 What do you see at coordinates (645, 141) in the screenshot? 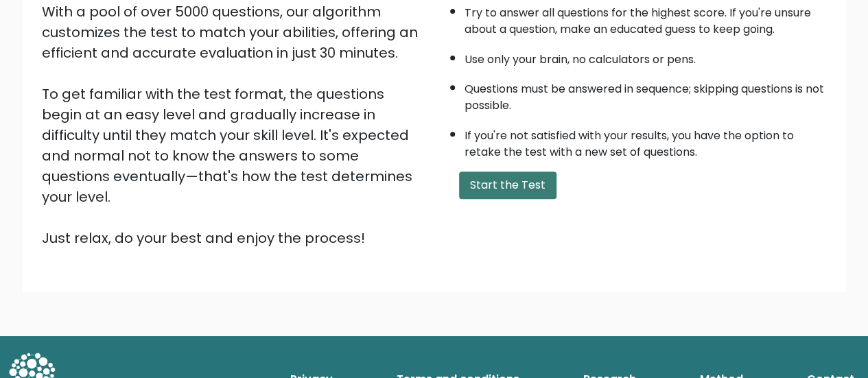
I see `li: If you're not satisfied with your results, you have the option to retake the test with a new set ...` at bounding box center [645, 141].